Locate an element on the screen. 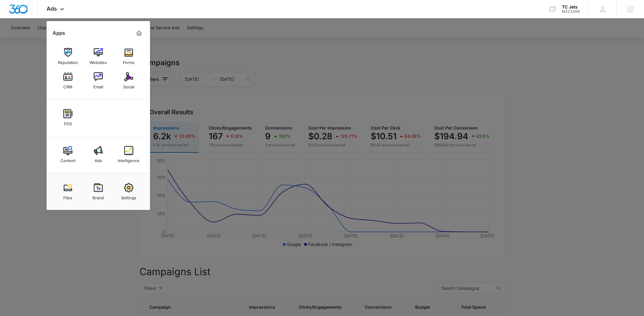 This screenshot has height=316, width=644. h2: Apps is located at coordinates (59, 33).